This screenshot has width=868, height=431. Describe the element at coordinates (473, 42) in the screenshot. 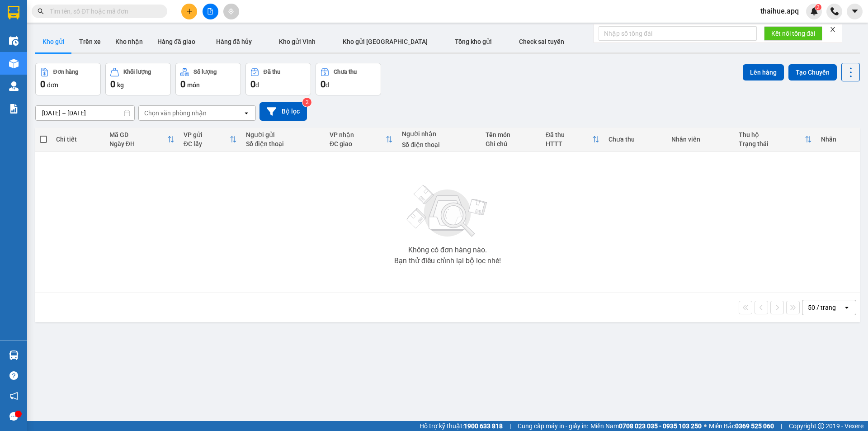

I see `span: Tổng kho gửi` at that location.